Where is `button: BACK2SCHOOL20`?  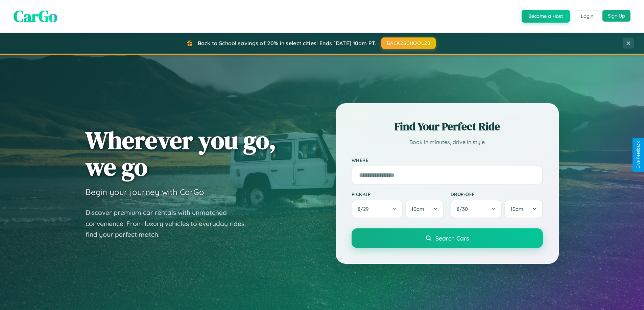
button: BACK2SCHOOL20 is located at coordinates (408, 43).